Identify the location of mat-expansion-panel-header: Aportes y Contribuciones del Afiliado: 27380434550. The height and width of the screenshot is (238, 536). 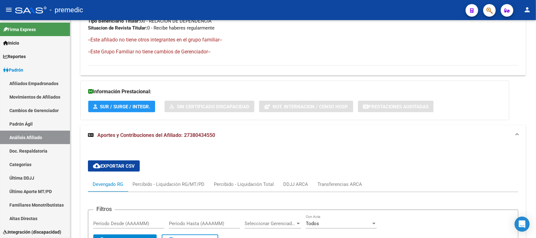
(303, 135).